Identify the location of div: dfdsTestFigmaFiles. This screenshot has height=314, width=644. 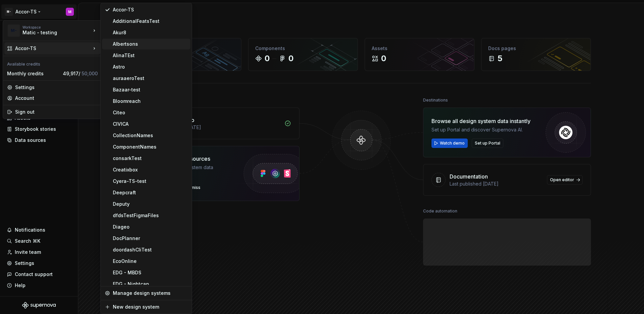
(150, 215).